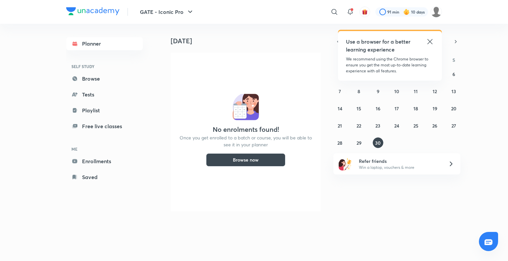 The image size is (508, 261). I want to click on h5: Use a browser for a better learning experience, so click(379, 46).